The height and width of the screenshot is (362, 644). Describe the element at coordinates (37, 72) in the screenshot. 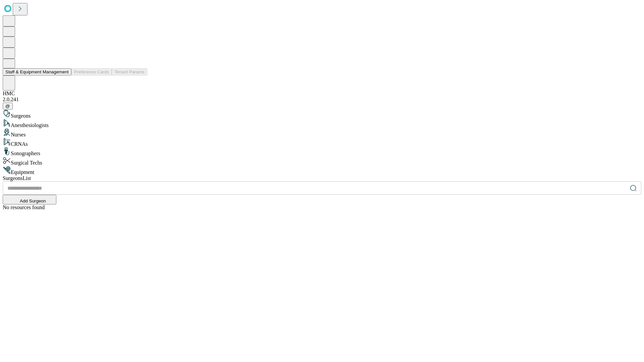

I see `button: Staff & Equipment Management` at that location.